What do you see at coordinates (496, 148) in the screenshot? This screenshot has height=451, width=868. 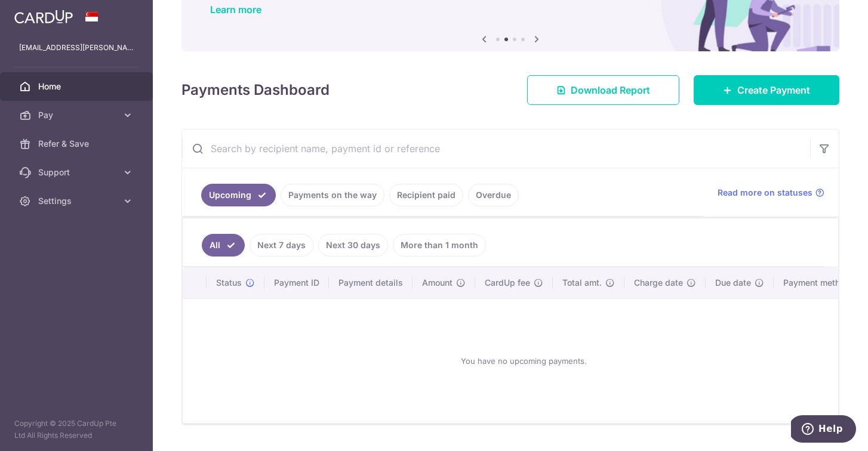 I see `input: Search by recipient name, payment id or reference` at bounding box center [496, 148].